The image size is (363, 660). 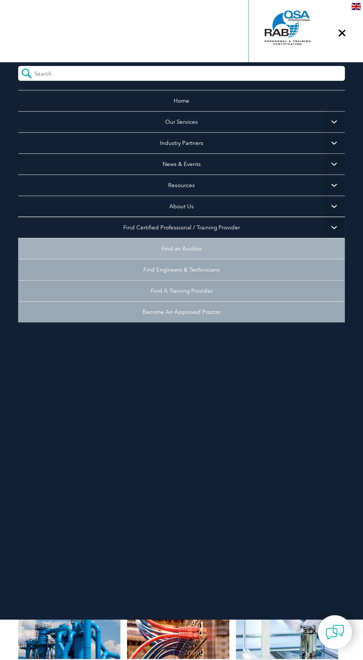 What do you see at coordinates (26, 73) in the screenshot?
I see `input: Submit` at bounding box center [26, 73].